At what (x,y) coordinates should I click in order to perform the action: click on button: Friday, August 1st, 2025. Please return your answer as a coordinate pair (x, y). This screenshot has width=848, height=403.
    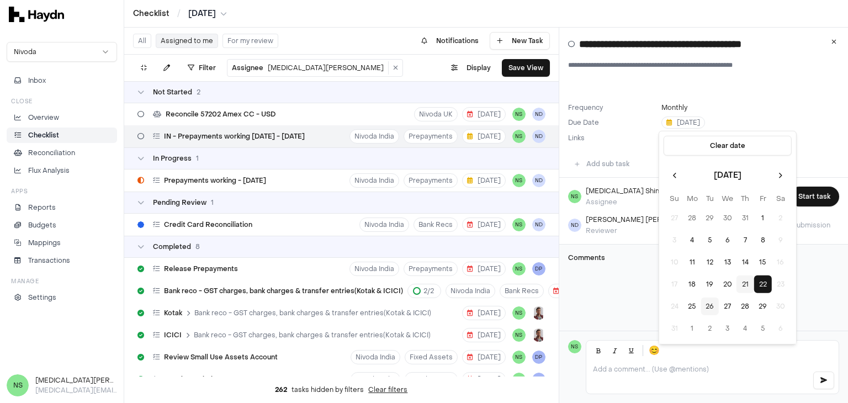
    Looking at the image, I should click on (763, 218).